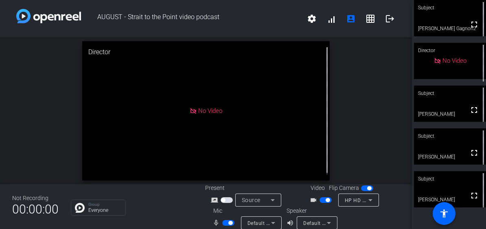 This screenshot has height=229, width=486. What do you see at coordinates (216, 200) in the screenshot?
I see `mat-icon: screen_share_outline` at bounding box center [216, 200].